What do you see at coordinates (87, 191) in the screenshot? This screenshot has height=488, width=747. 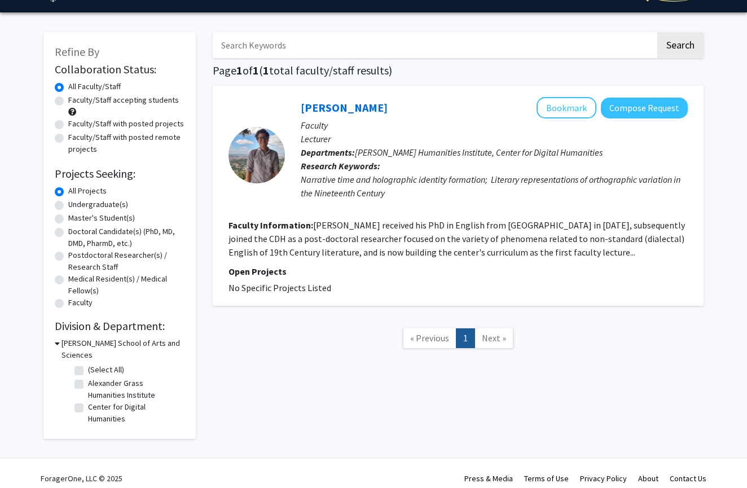 I see `label: All Projects` at bounding box center [87, 191].